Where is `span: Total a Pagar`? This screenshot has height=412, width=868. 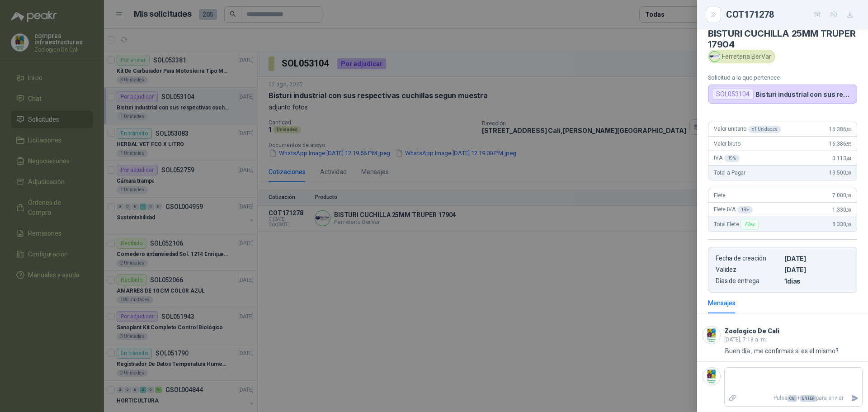 span: Total a Pagar is located at coordinates (730, 173).